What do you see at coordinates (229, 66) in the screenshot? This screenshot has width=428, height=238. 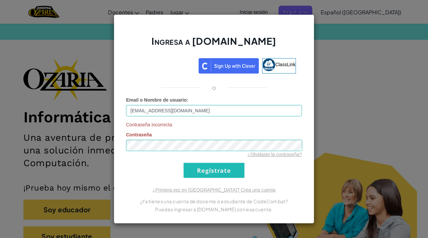 I see `img: clever_sso_button@2x.png` at bounding box center [229, 66].